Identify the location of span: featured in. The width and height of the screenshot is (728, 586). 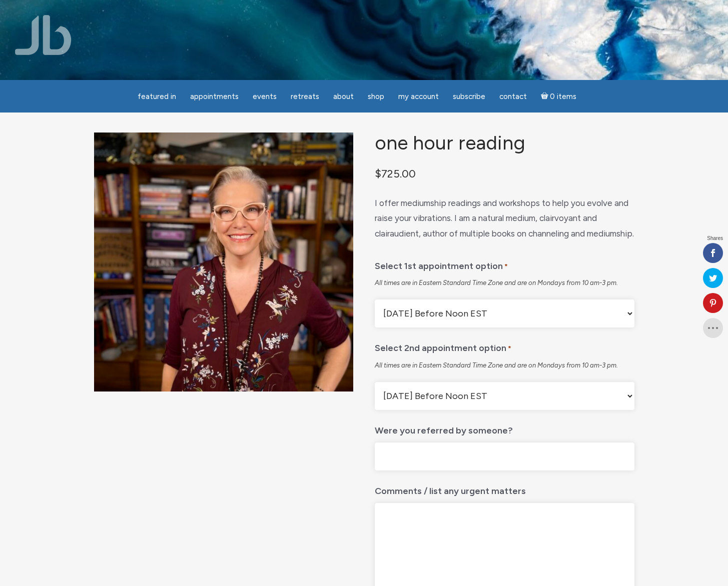
(157, 97).